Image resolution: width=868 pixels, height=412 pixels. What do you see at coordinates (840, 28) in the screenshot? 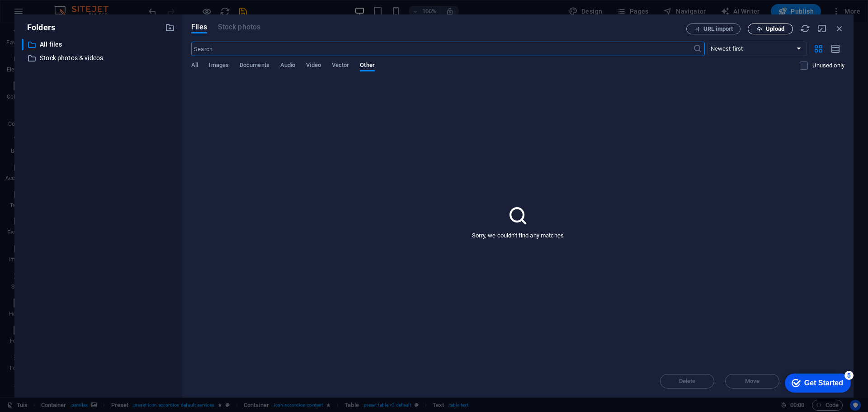
I see `i: Close` at bounding box center [840, 28].